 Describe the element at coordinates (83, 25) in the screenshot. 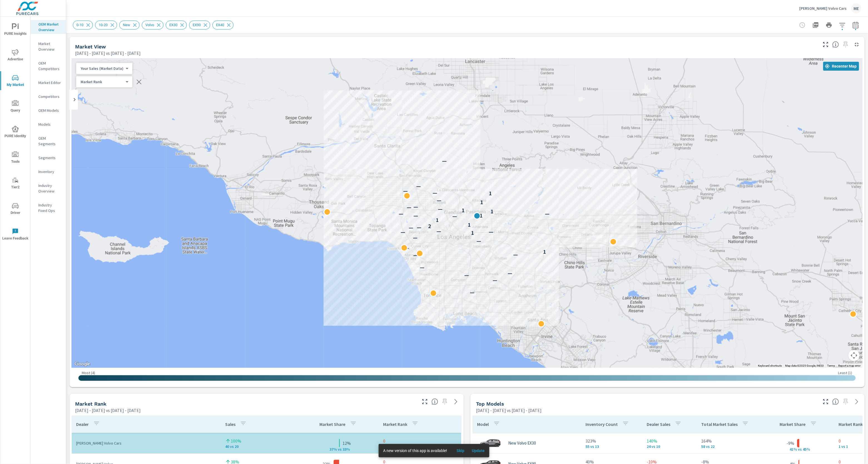

I see `div: 0-10` at that location.